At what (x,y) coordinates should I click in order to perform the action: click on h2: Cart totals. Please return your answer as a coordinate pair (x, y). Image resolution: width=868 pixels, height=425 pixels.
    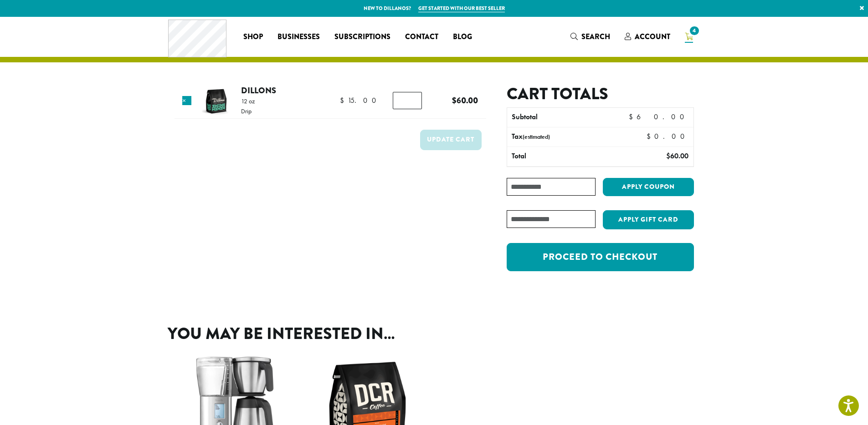
    Looking at the image, I should click on (600, 93).